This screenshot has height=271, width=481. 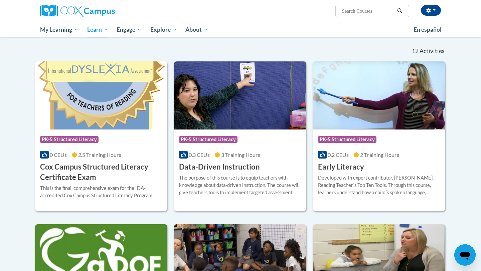 What do you see at coordinates (59, 30) in the screenshot?
I see `span: My Learning` at bounding box center [59, 30].